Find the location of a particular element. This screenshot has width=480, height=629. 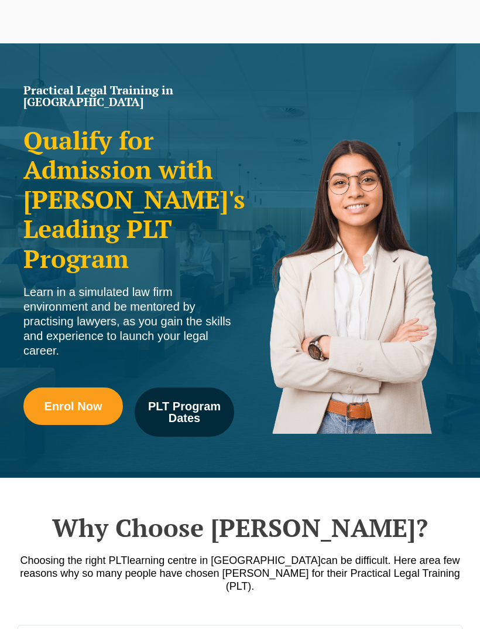

a: Enrol Now is located at coordinates (73, 406).